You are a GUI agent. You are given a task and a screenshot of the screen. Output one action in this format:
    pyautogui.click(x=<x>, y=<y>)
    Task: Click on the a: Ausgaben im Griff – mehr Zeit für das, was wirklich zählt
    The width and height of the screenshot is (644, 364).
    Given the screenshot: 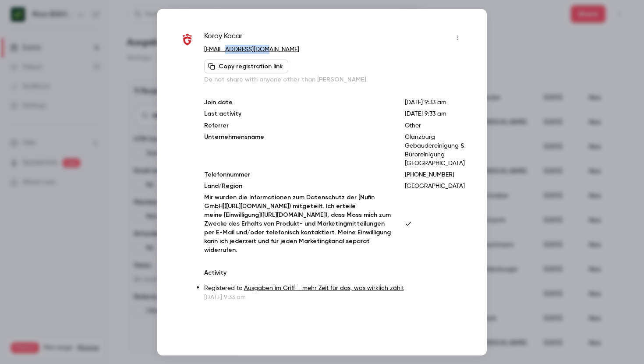 What is the action you would take?
    pyautogui.click(x=324, y=288)
    